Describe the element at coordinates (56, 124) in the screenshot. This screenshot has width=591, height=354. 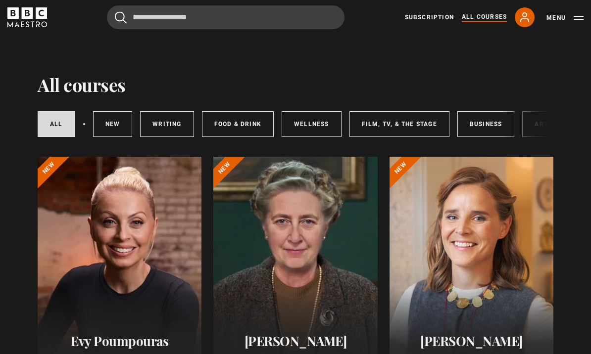
I see `a: All` at that location.